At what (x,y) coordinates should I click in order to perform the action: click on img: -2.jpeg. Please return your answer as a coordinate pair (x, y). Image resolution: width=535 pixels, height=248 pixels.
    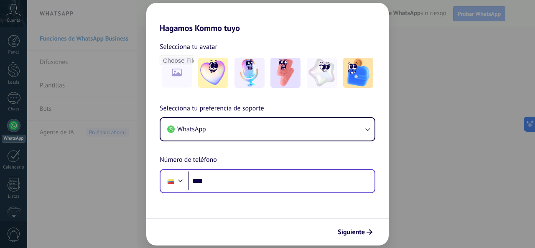
    Looking at the image, I should click on (250, 73).